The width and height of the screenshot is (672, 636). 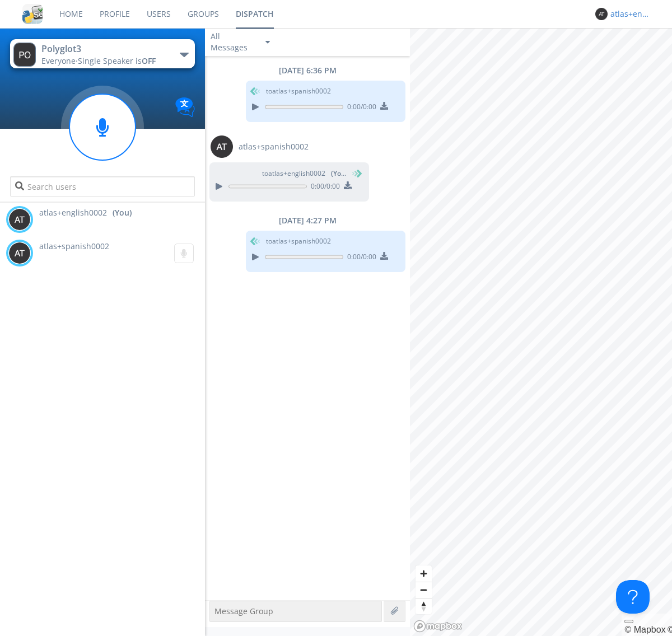 What do you see at coordinates (233, 42) in the screenshot?
I see `div: All Messages` at bounding box center [233, 42].